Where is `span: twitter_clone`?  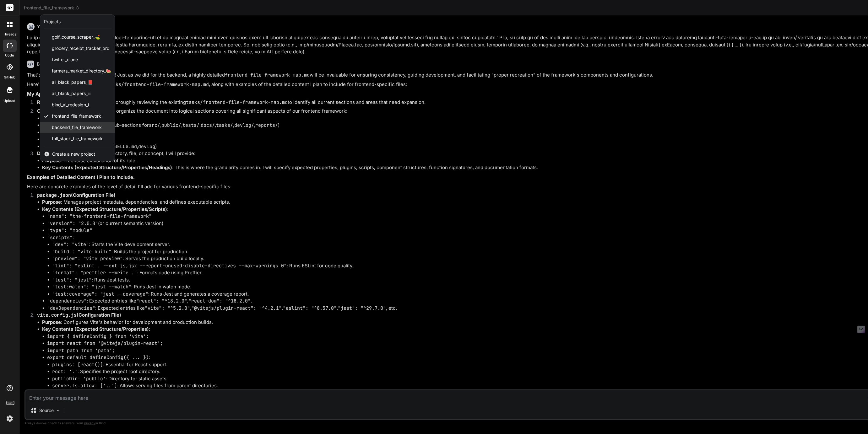
span: twitter_clone is located at coordinates (64, 59).